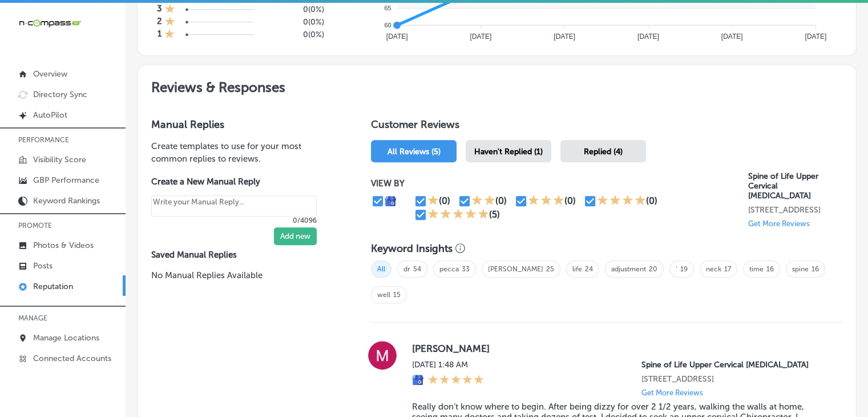 This screenshot has width=868, height=417. What do you see at coordinates (381, 269) in the screenshot?
I see `span: All` at bounding box center [381, 269].